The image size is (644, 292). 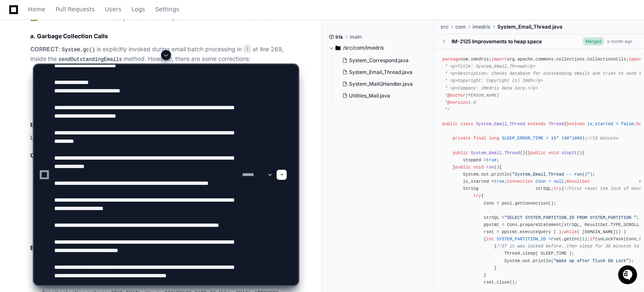 What do you see at coordinates (247, 48) in the screenshot?
I see `span: 1` at bounding box center [247, 48].